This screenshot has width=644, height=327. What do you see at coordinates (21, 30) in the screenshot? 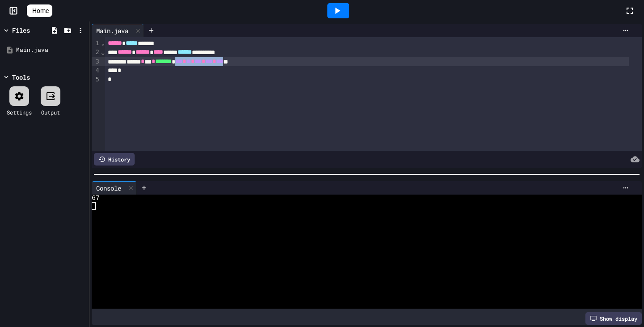
I see `div: Files` at bounding box center [21, 30].